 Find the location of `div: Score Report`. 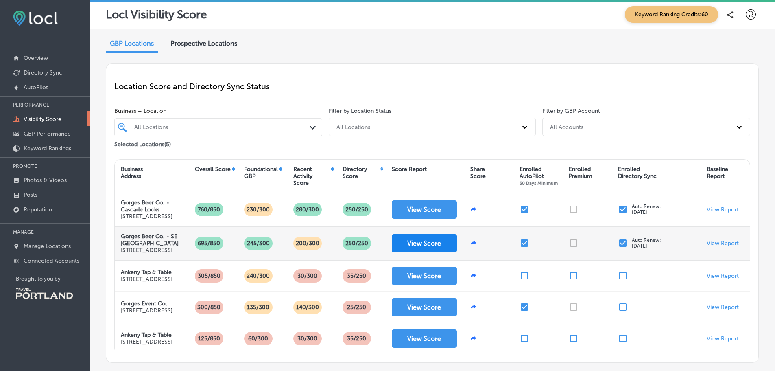

div: Score Report is located at coordinates (409, 169).